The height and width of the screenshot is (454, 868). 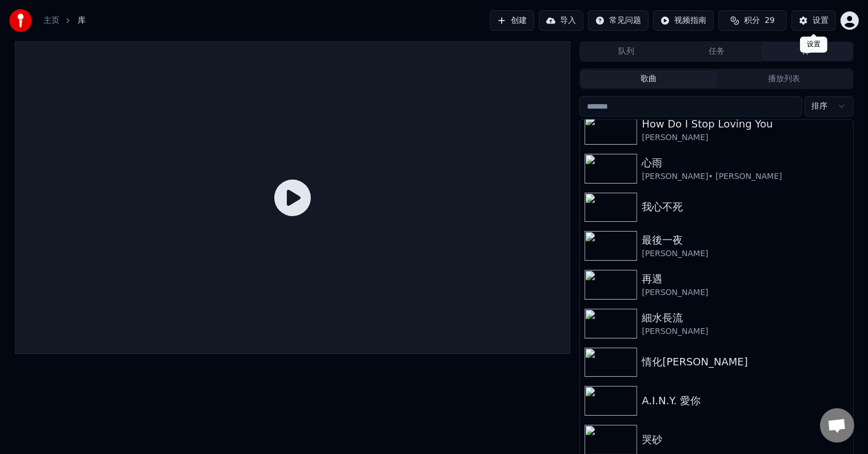 I want to click on div: 心雨, so click(x=744, y=163).